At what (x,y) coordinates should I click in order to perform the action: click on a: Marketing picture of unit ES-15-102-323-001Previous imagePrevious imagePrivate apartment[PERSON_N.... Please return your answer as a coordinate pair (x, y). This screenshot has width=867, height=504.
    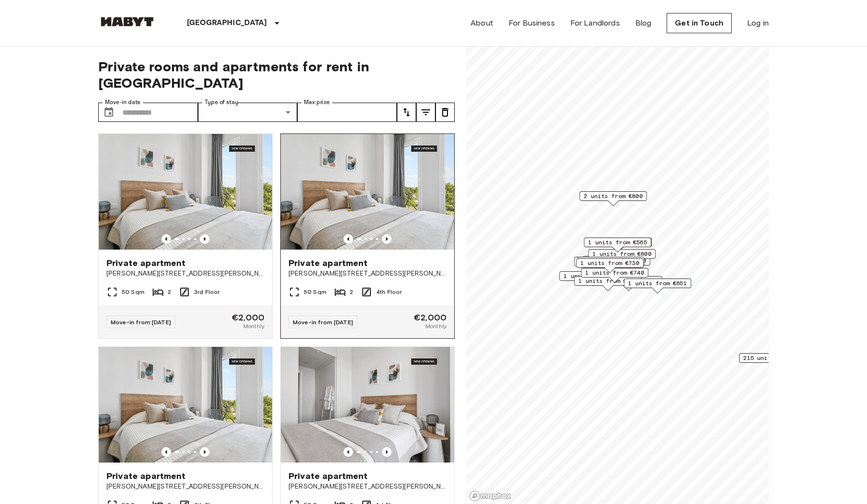
    Looking at the image, I should click on (185, 236).